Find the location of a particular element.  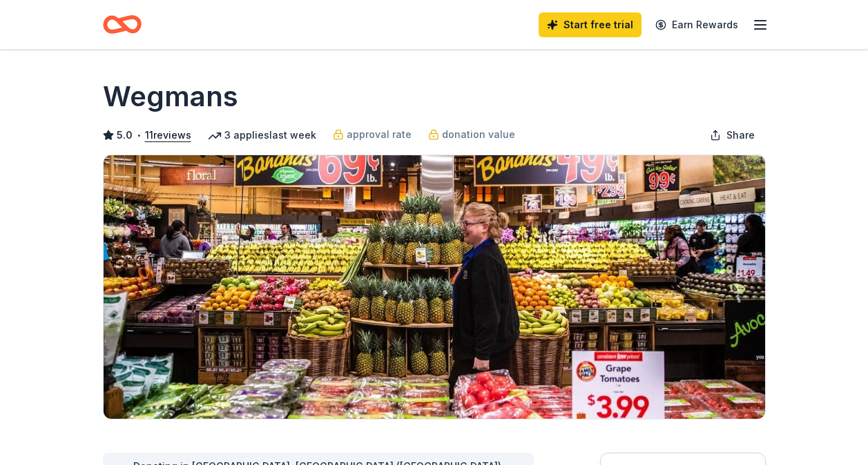

a: donation value is located at coordinates (471, 134).